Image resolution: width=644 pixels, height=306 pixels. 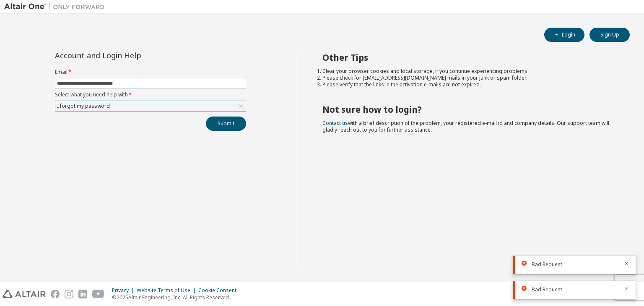 I want to click on div: Account and Login Help, so click(x=132, y=55).